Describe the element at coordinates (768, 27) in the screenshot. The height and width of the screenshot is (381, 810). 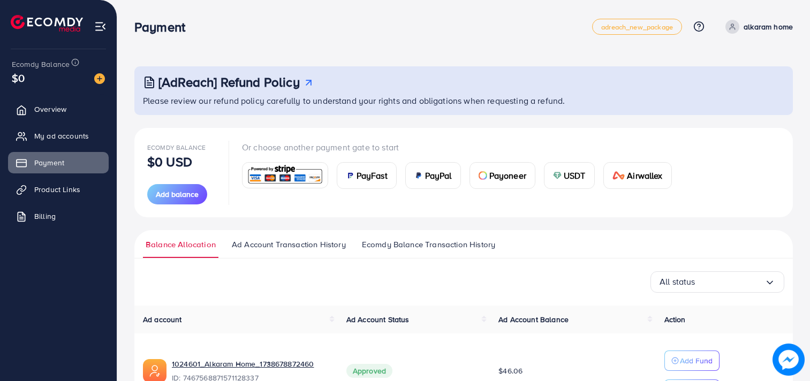
I see `p: alkaram home` at that location.